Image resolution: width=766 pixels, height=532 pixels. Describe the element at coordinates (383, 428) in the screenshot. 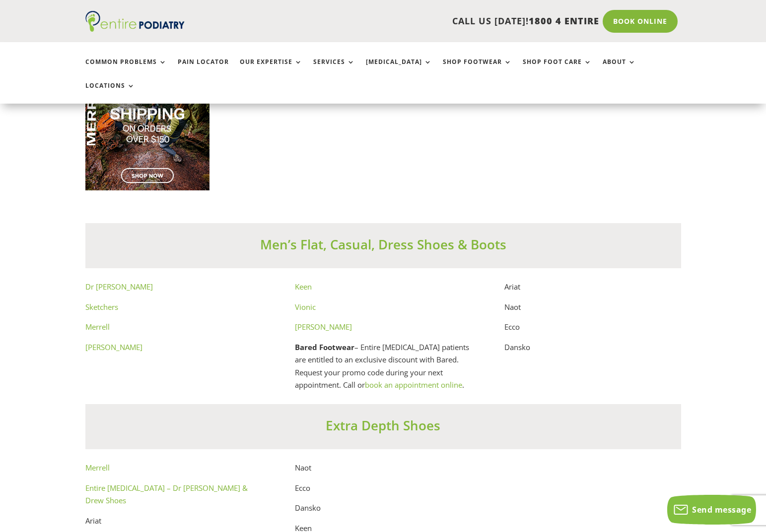

I see `h3: Extra Depth Shoes` at that location.